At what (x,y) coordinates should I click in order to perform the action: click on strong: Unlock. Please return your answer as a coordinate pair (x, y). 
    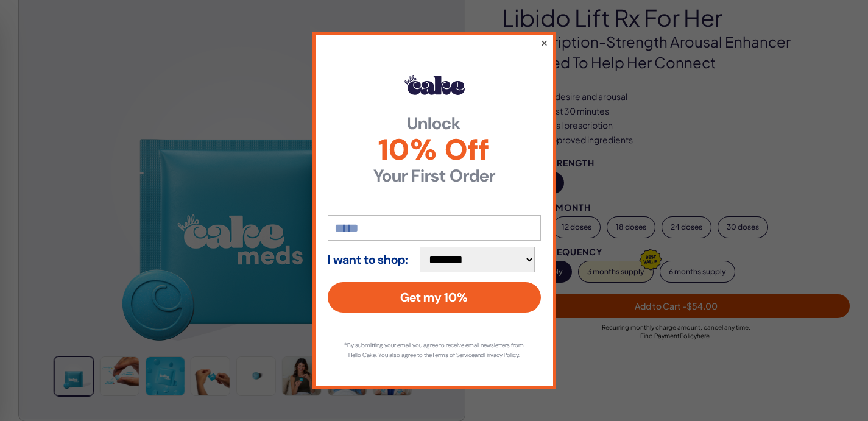
    Looking at the image, I should click on (434, 123).